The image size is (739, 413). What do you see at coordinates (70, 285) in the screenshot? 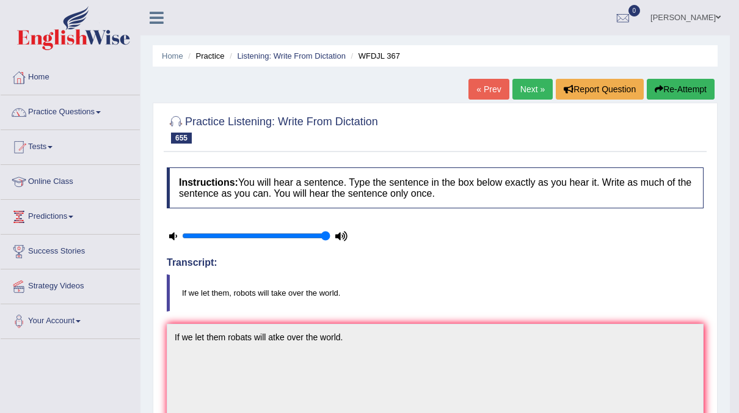
I see `a: Strategy Videos` at bounding box center [70, 285].